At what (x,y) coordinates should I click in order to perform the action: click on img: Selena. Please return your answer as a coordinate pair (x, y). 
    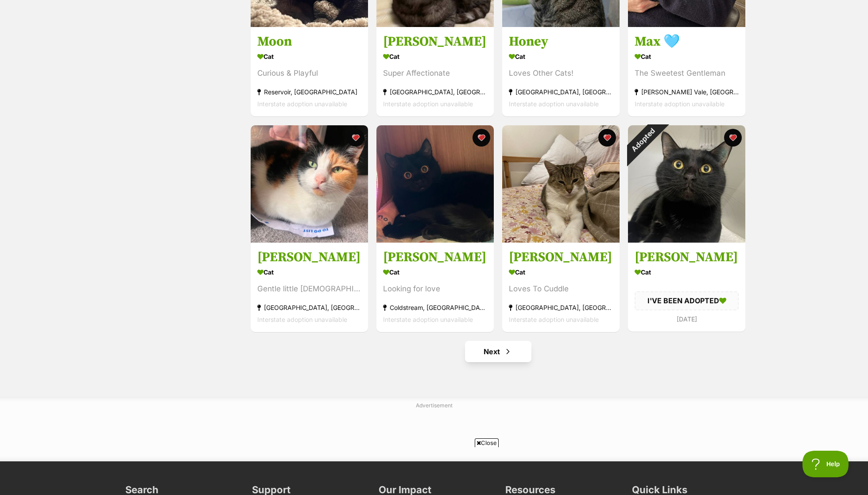
    Looking at the image, I should click on (309, 184).